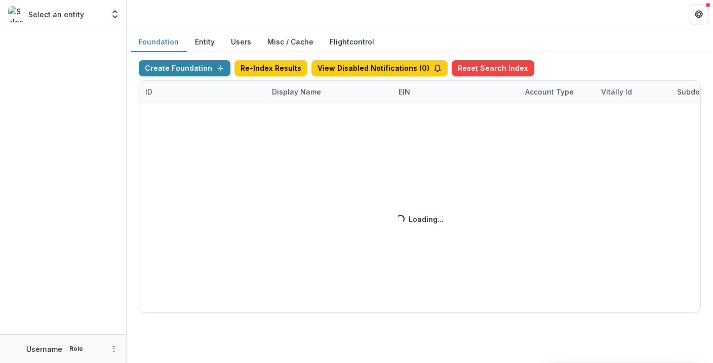  What do you see at coordinates (76, 349) in the screenshot?
I see `p: Role` at bounding box center [76, 349].